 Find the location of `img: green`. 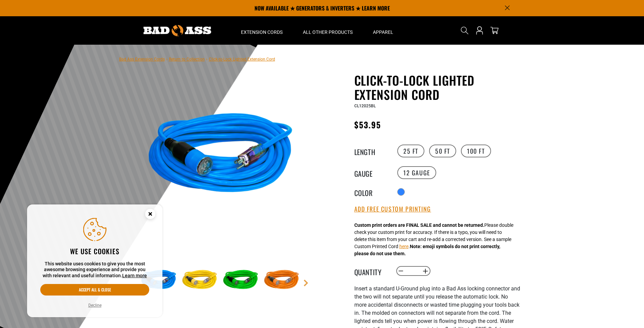

img: green is located at coordinates (241, 280).